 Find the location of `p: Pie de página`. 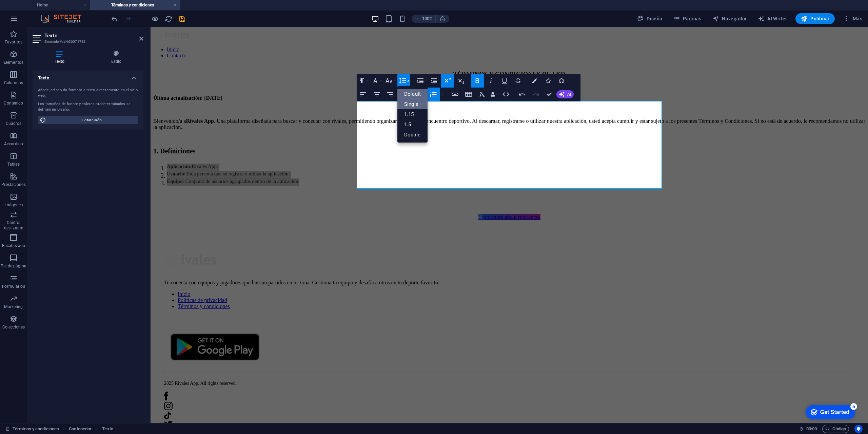

p: Pie de página is located at coordinates (13, 266).